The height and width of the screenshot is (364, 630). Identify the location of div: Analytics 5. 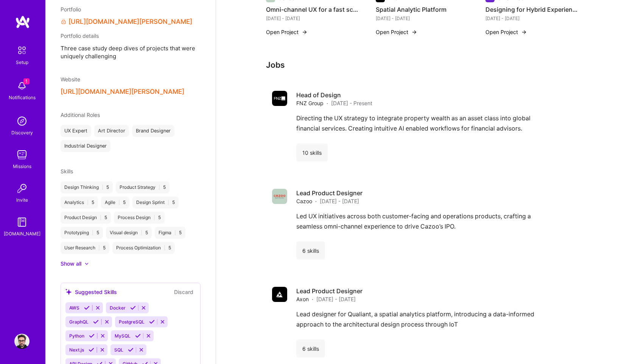
(79, 202).